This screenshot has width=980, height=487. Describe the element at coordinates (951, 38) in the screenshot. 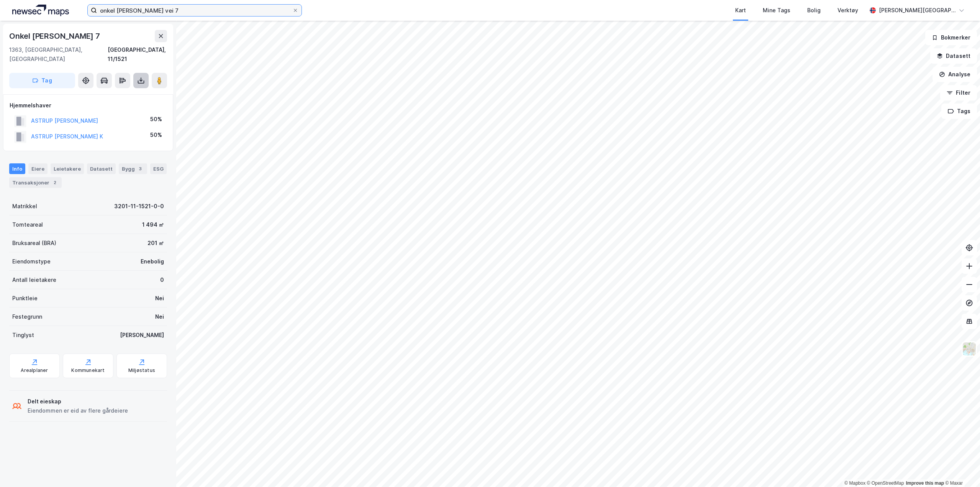

I see `button: Bokmerker` at that location.